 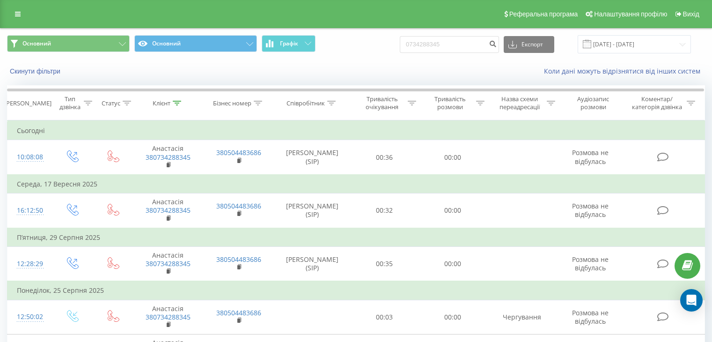 What do you see at coordinates (691, 300) in the screenshot?
I see `div: Open Intercom Messenger` at bounding box center [691, 300].